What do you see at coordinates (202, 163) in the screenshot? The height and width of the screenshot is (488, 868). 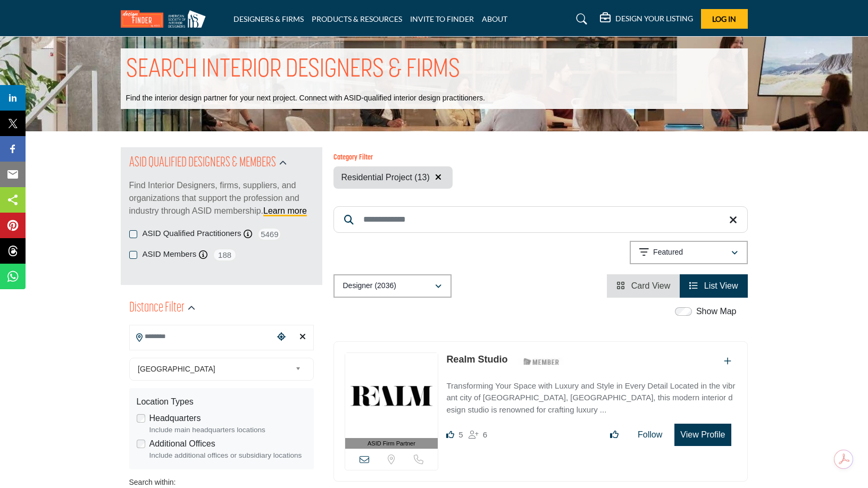 I see `h2: ASID QUALIFIED DESIGNERS & MEMBERS` at bounding box center [202, 163].